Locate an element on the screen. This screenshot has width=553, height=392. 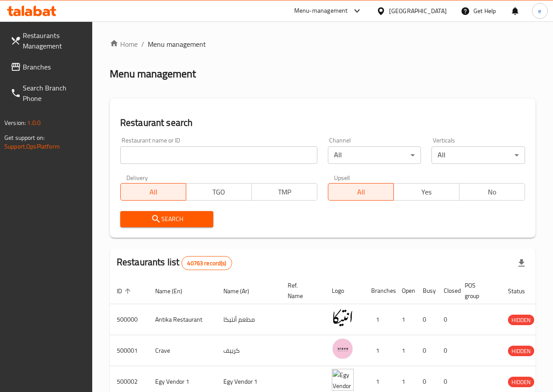
span: ID is located at coordinates (125, 291).